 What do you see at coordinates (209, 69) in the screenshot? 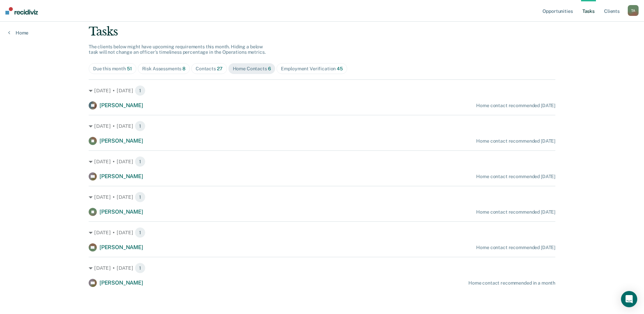
I see `div: Contacts` at bounding box center [209, 69].